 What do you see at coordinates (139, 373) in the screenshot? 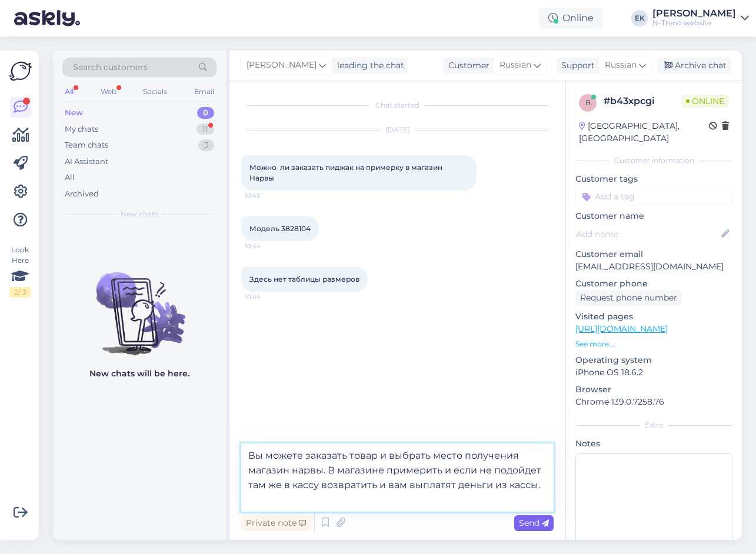
I see `p: New chats will be here.` at bounding box center [139, 373].